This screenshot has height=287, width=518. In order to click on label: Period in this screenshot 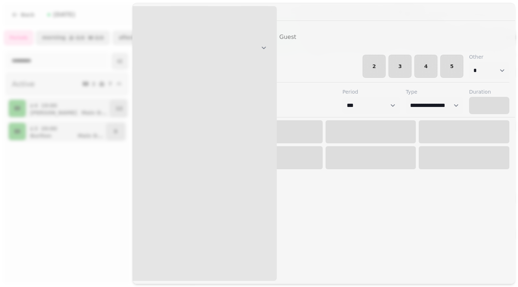, I will do `click(371, 92)`.